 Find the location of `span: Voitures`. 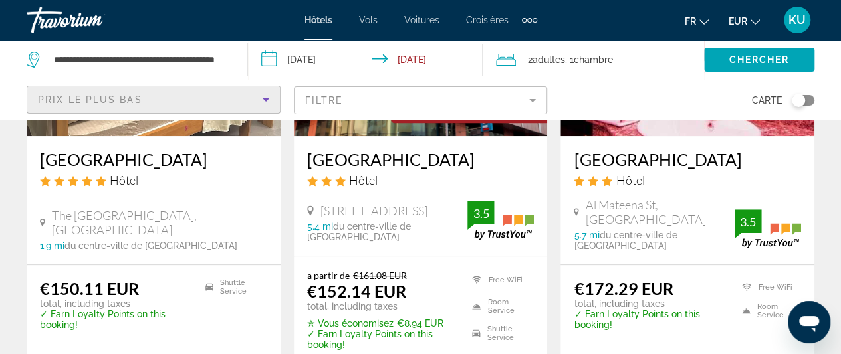

span: Voitures is located at coordinates (422, 20).